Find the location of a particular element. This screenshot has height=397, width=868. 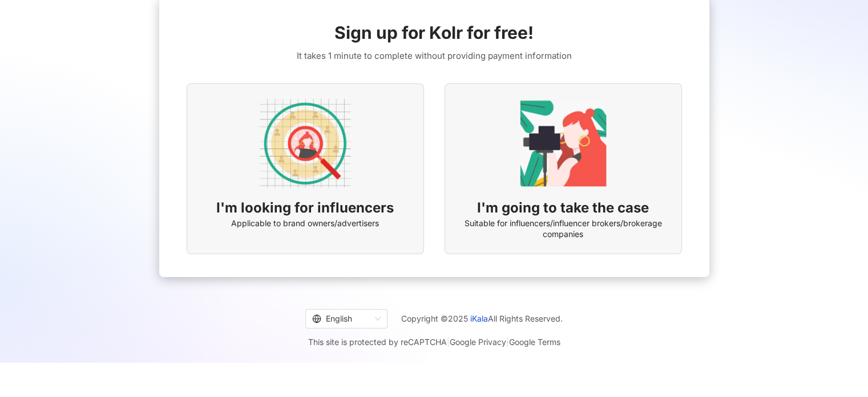

img: KOL identity option is located at coordinates (564, 143).